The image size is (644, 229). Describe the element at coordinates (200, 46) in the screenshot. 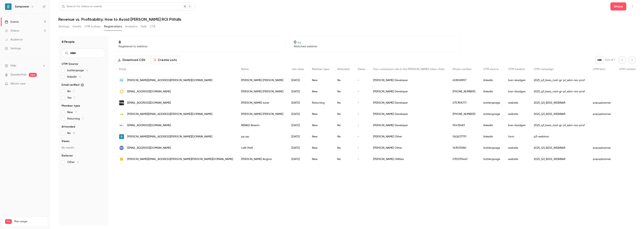

I see `p: Registered to webinar` at that location.